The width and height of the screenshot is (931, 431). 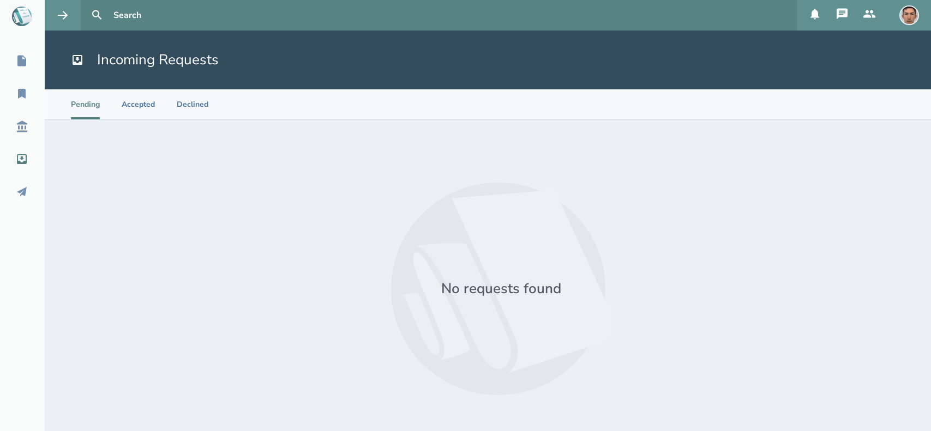 I want to click on li: Accepted, so click(x=138, y=104).